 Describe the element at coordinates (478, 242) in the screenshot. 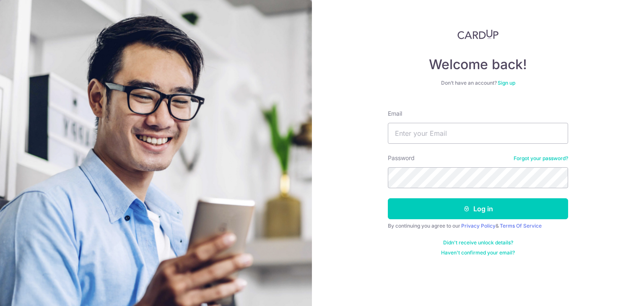

I see `a: Didn't receive unlock details?` at that location.